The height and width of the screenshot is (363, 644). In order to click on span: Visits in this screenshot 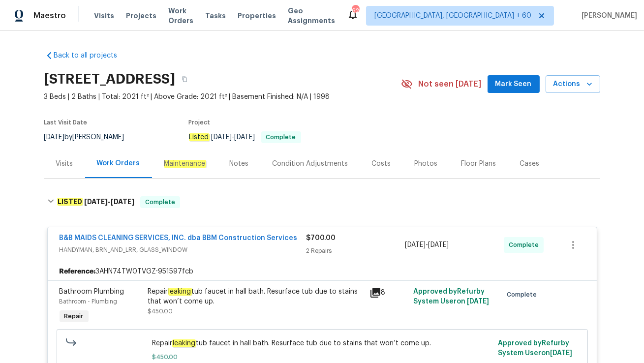, I will do `click(104, 16)`.